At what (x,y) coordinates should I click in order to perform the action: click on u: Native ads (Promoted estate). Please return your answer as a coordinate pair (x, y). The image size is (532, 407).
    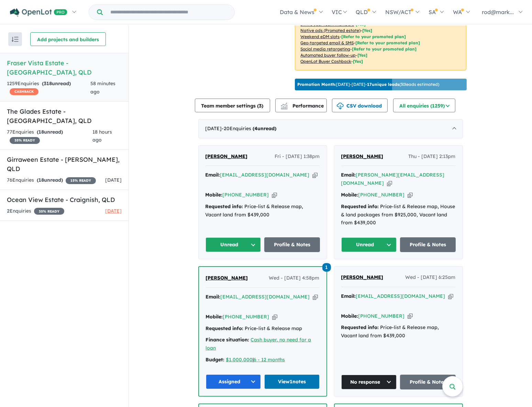
    Looking at the image, I should click on (331, 30).